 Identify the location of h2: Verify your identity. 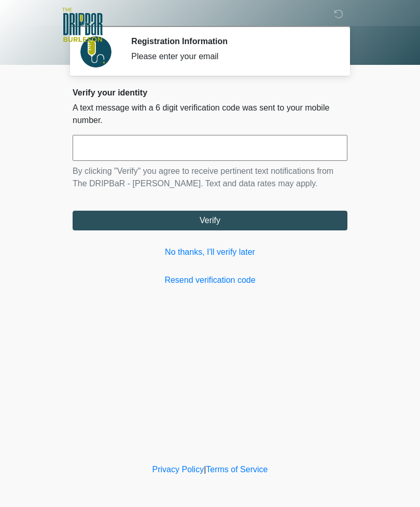
(210, 93).